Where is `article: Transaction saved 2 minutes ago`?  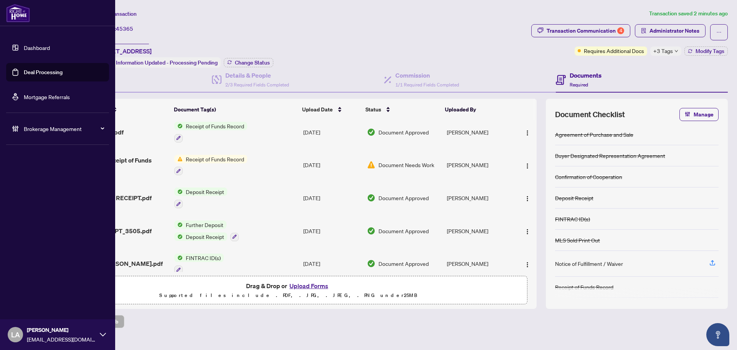
article: Transaction saved 2 minutes ago is located at coordinates (688, 13).